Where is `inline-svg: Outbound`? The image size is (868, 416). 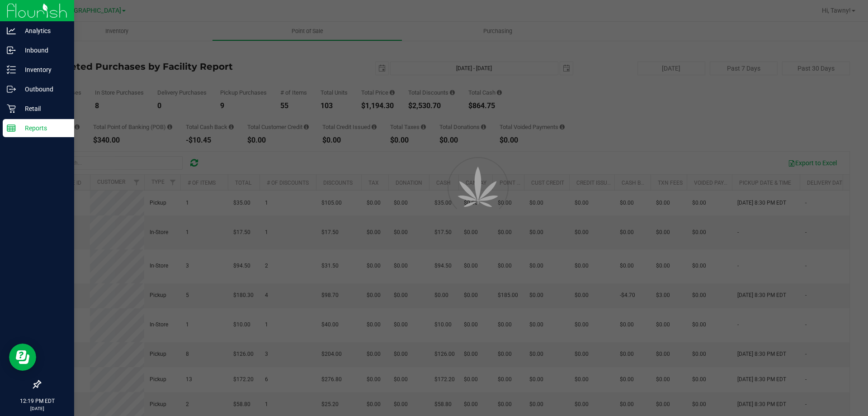 inline-svg: Outbound is located at coordinates (11, 89).